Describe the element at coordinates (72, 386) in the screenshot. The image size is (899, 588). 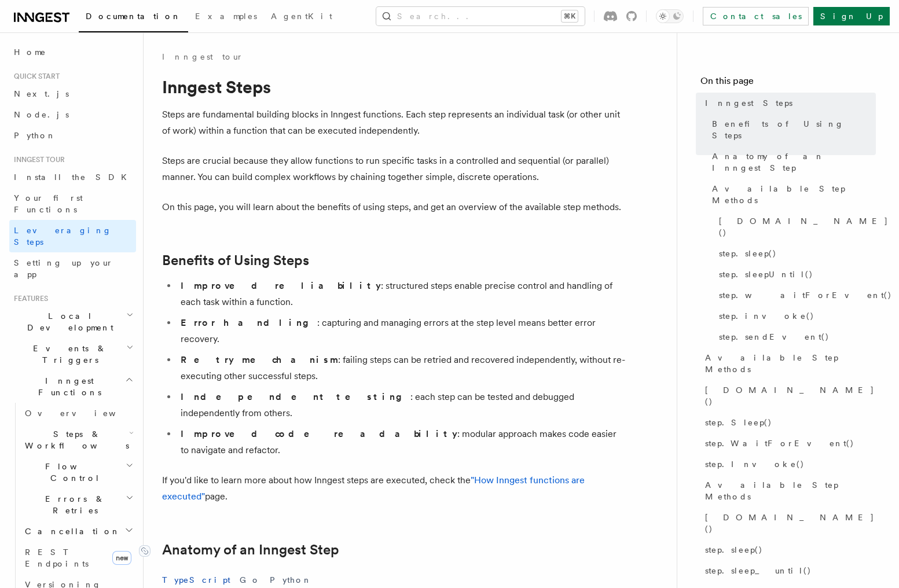
I see `button: Inngest Functions` at that location.